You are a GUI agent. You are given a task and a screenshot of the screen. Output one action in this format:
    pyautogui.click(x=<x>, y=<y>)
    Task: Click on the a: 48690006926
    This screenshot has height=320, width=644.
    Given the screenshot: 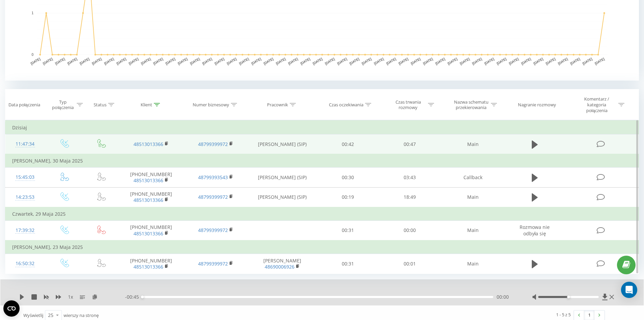 What is the action you would take?
    pyautogui.click(x=279, y=266)
    